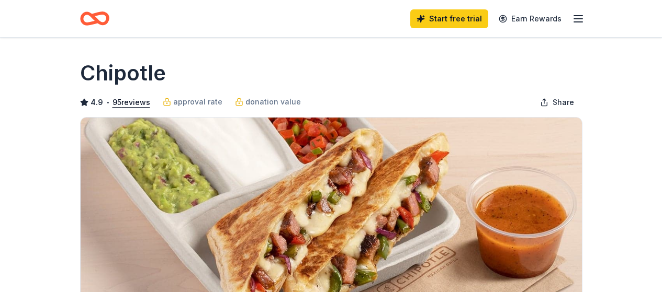 This screenshot has width=662, height=292. Describe the element at coordinates (123, 73) in the screenshot. I see `h1: Chipotle` at that location.